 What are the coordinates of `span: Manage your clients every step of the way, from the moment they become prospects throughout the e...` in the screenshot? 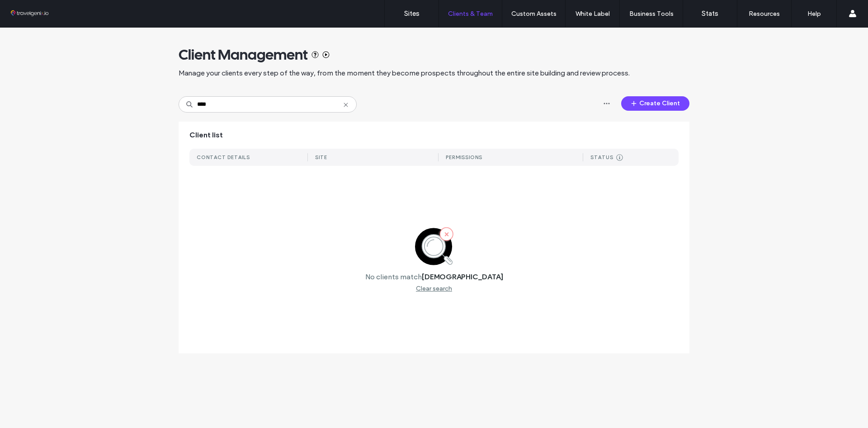 It's located at (404, 73).